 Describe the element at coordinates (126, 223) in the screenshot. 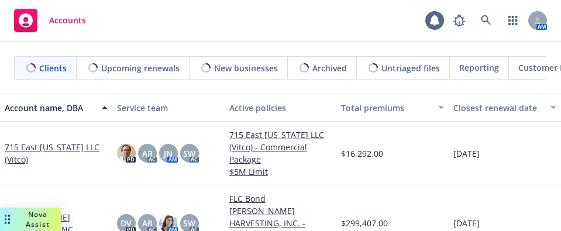

I see `span: DV` at that location.